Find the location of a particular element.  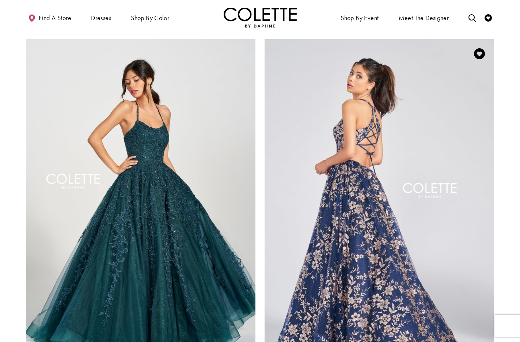

img: Colette by Daphne is located at coordinates (260, 17).